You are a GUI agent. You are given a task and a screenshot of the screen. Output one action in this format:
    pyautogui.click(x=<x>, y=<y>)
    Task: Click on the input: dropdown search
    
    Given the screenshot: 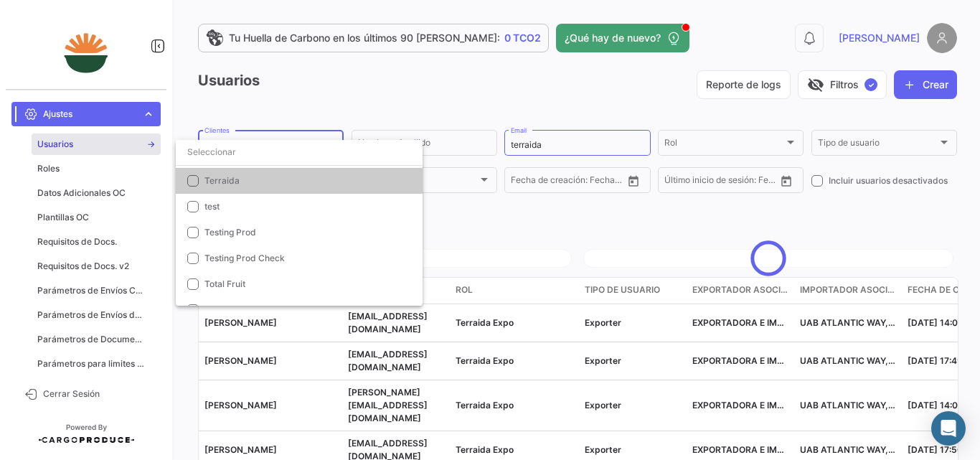 What is the action you would take?
    pyautogui.click(x=299, y=152)
    